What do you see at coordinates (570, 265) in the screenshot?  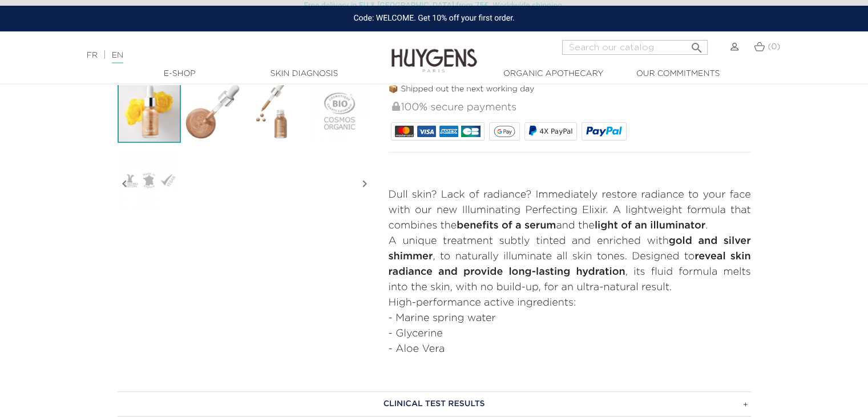 I see `p: A unique treatment subtly tinted and enriched with , to naturally illuminate all skin tones. Desi...` at bounding box center [570, 265].